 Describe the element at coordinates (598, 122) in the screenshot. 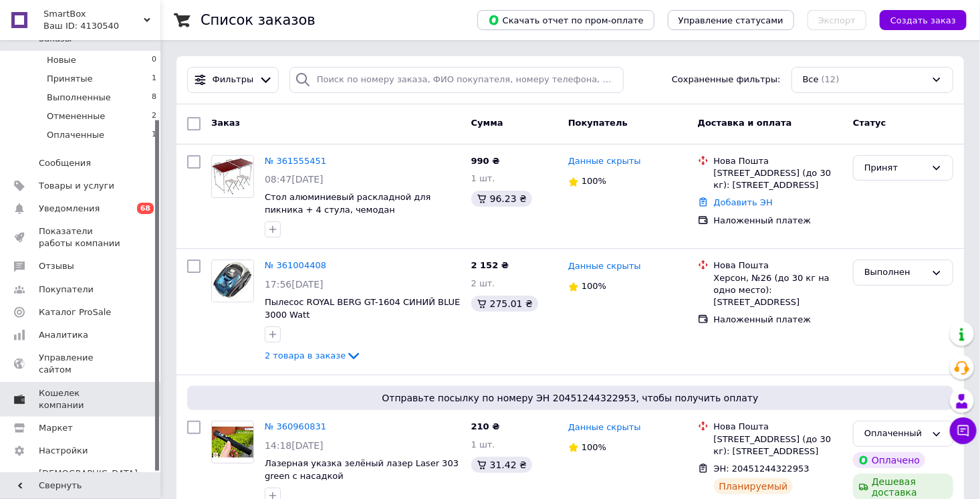

I see `span: Покупатель` at that location.